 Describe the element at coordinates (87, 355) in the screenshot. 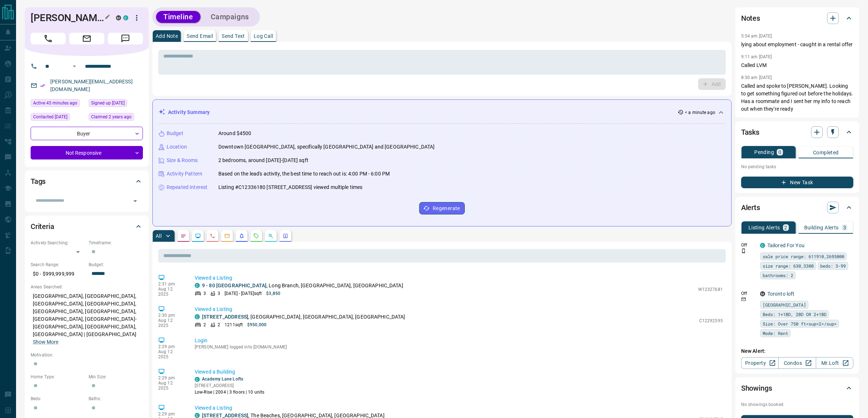

I see `p: Motivation:` at that location.